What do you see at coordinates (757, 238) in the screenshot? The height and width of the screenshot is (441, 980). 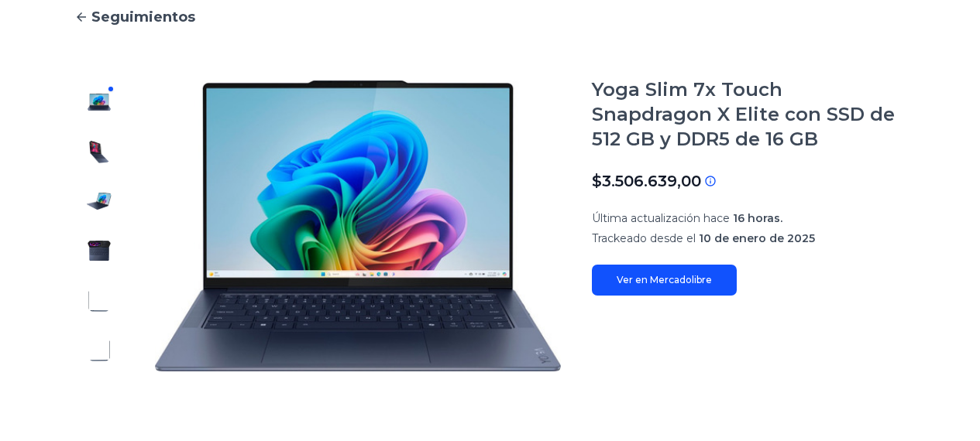 I see `font: 10 de enero de 2025` at bounding box center [757, 238].